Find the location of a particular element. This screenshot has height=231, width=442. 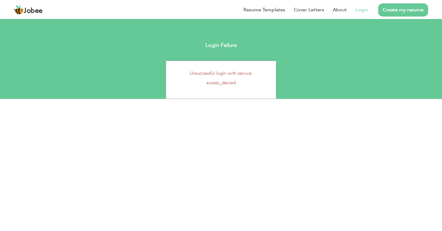

img: jobee.io is located at coordinates (19, 10).